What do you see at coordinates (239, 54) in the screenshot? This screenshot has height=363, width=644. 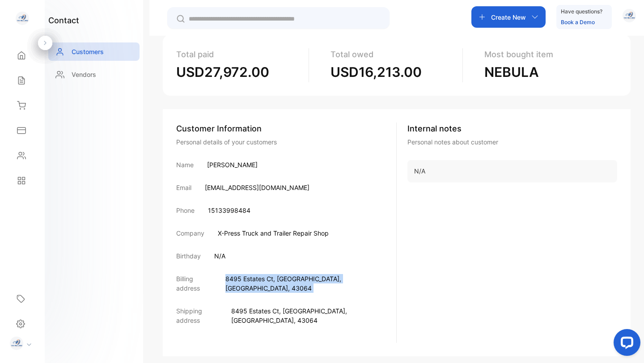 I see `p: Total paid` at bounding box center [239, 54].